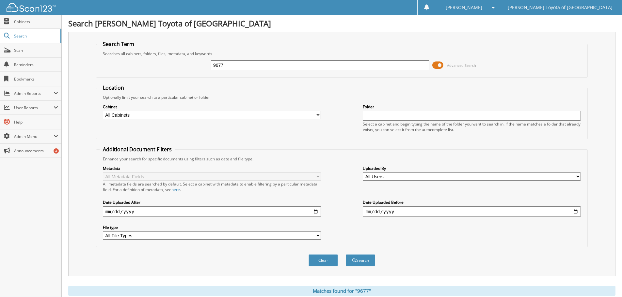  I want to click on label: Uploaded By, so click(472, 169).